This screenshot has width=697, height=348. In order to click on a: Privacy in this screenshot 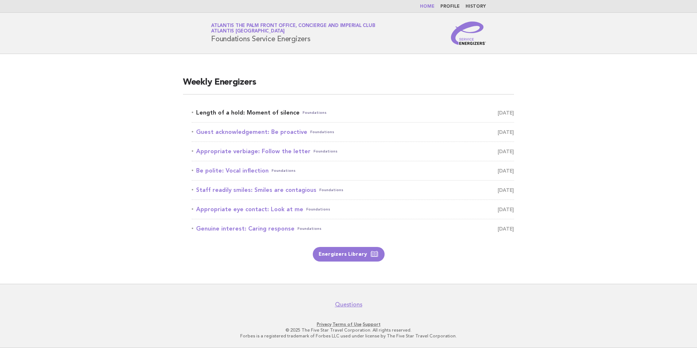, I will do `click(324, 324)`.